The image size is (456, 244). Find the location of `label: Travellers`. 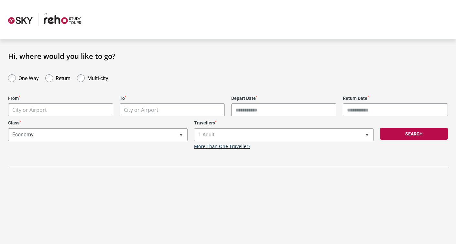

label: Travellers is located at coordinates (283, 123).